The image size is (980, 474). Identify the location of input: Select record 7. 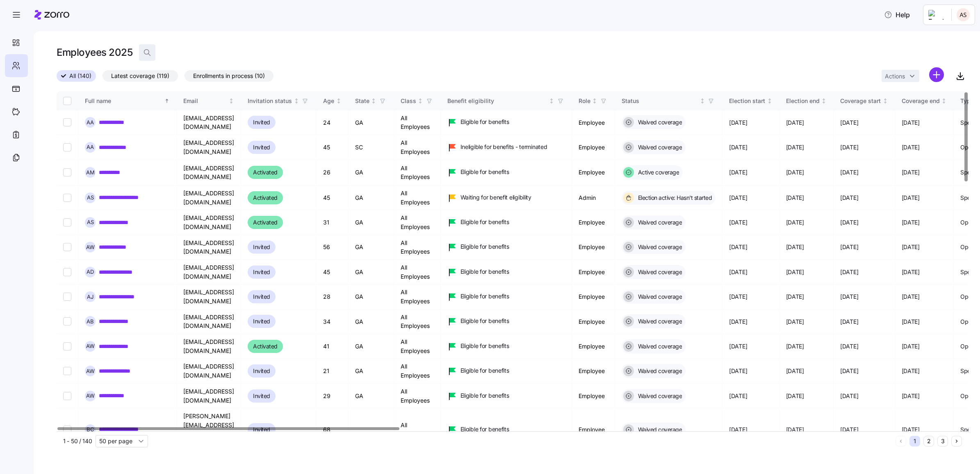
(67, 272).